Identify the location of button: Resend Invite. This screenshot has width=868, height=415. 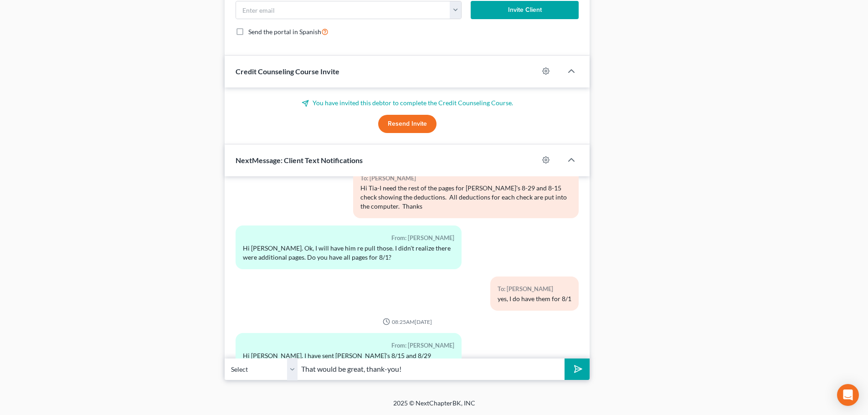
(407, 124).